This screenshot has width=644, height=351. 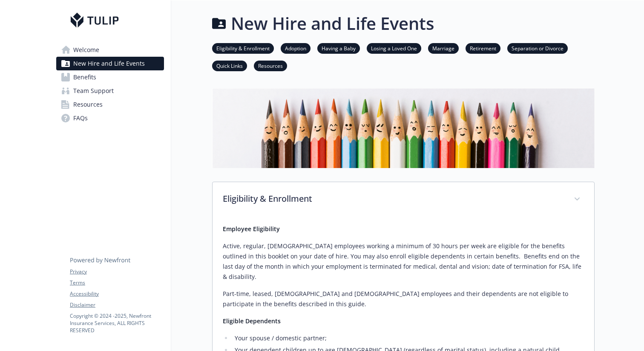 What do you see at coordinates (117, 304) in the screenshot?
I see `a: Disclaimer` at bounding box center [117, 304].